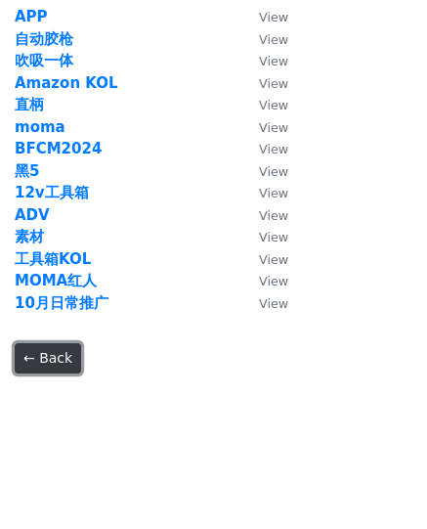  I want to click on a: 素材, so click(29, 236).